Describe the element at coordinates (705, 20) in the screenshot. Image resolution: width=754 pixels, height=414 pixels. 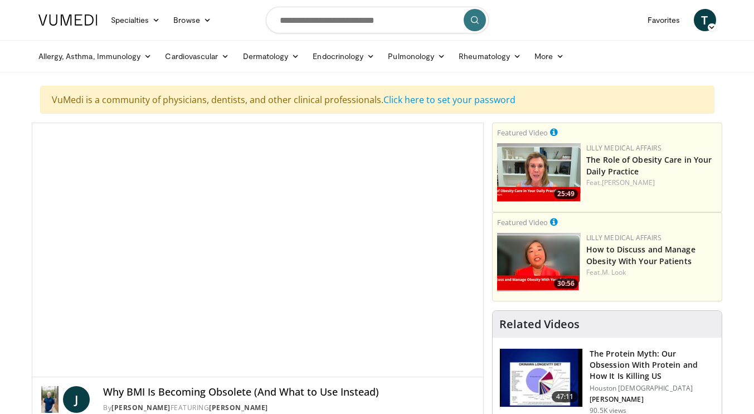
I see `a: T` at that location.